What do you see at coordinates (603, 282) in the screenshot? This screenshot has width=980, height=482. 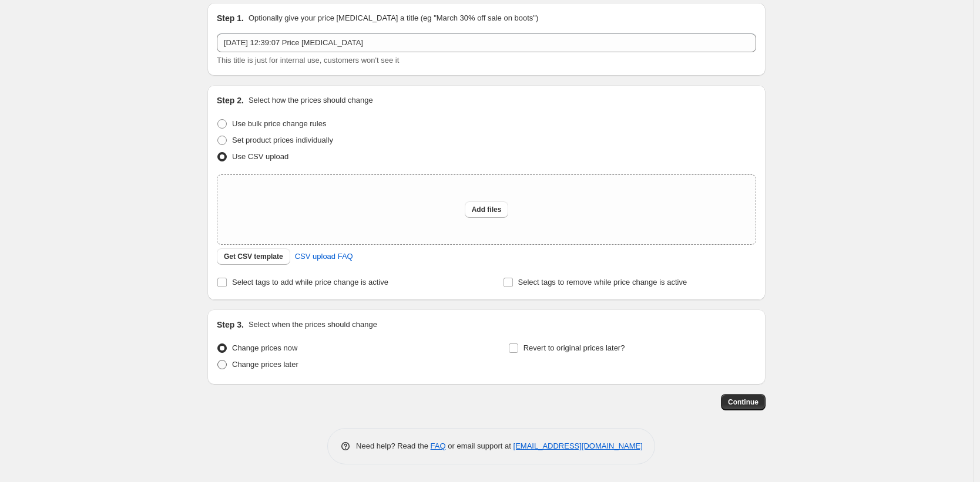 I see `span: Select tags to remove while price change is active` at bounding box center [603, 282].